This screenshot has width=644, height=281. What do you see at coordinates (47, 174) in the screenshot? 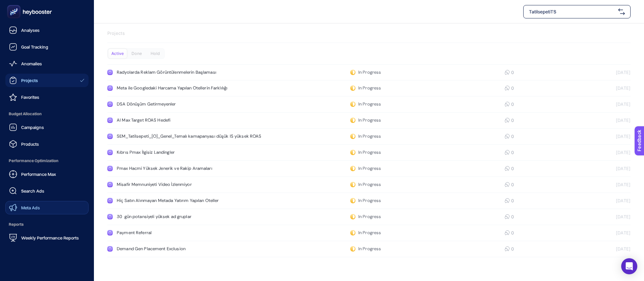
I see `a: Performance Max` at bounding box center [47, 174].